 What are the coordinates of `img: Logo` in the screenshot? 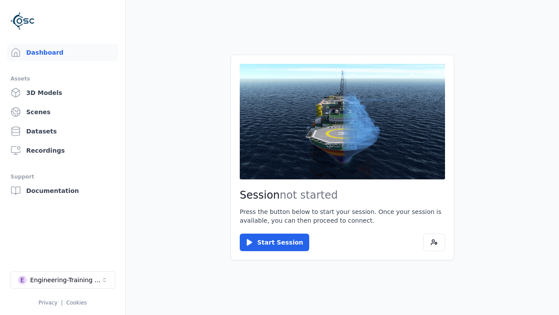 It's located at (23, 21).